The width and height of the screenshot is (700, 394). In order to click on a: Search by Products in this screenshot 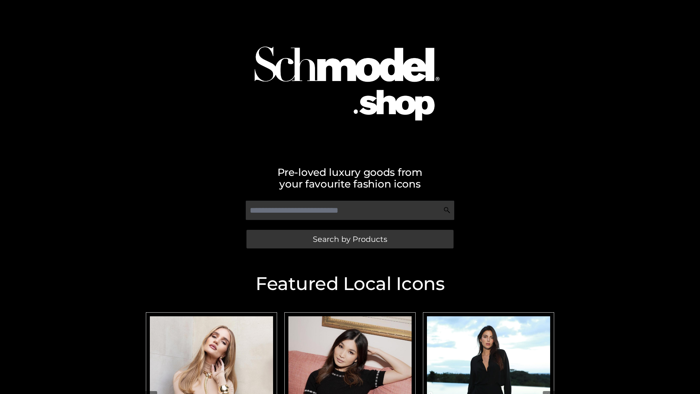, I will do `click(350, 239)`.